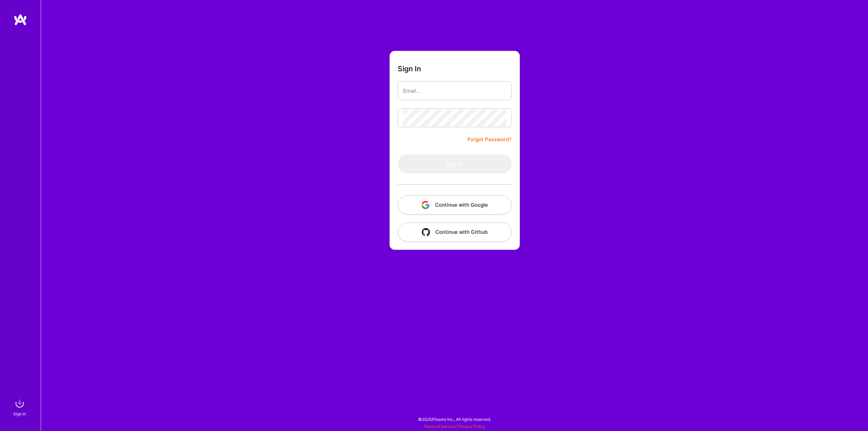  Describe the element at coordinates (471, 426) in the screenshot. I see `a: Privacy Policy` at that location.